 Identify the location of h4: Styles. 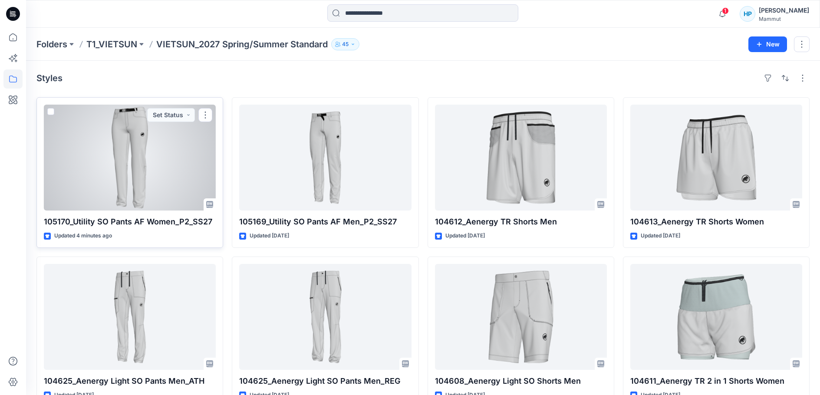
(49, 78).